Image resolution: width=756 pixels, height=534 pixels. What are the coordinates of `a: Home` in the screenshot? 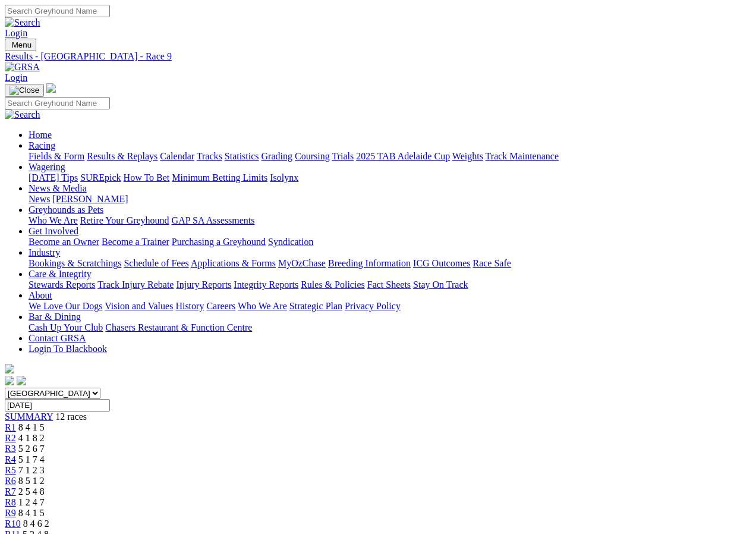 It's located at (40, 134).